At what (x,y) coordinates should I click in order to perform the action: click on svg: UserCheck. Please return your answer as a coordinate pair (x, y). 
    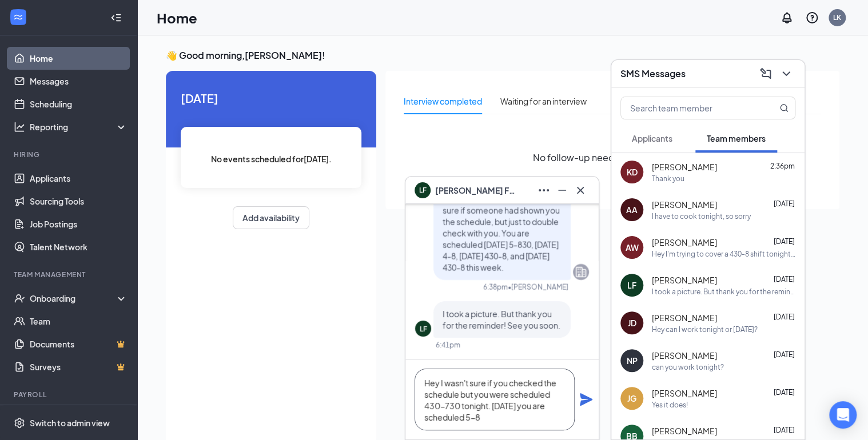
    Looking at the image, I should click on (20, 299).